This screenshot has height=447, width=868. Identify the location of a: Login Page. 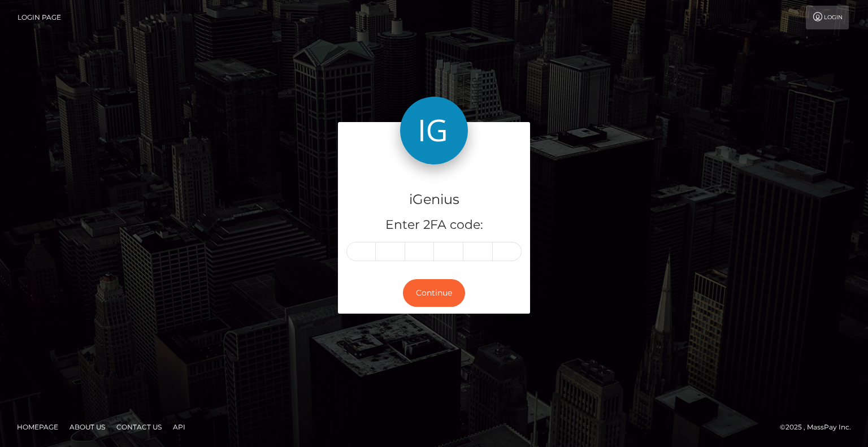
(39, 18).